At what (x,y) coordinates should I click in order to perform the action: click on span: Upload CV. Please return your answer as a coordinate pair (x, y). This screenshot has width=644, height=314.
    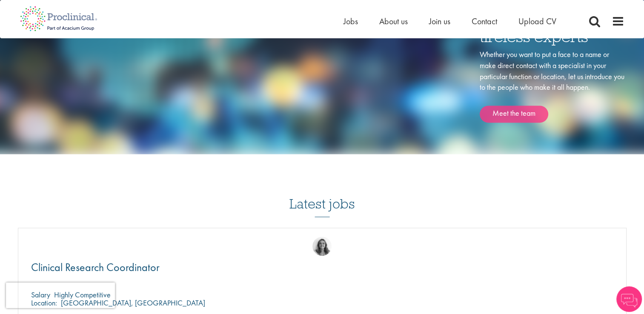
    Looking at the image, I should click on (537, 21).